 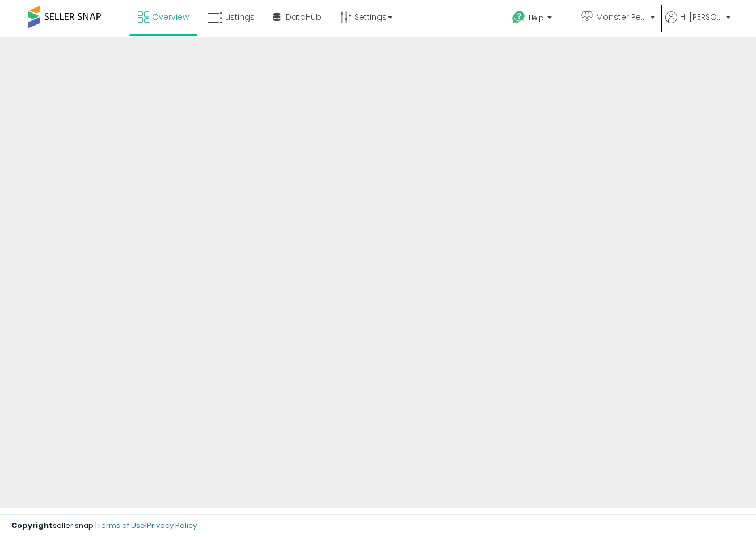 What do you see at coordinates (537, 19) in the screenshot?
I see `a: Help` at bounding box center [537, 19].